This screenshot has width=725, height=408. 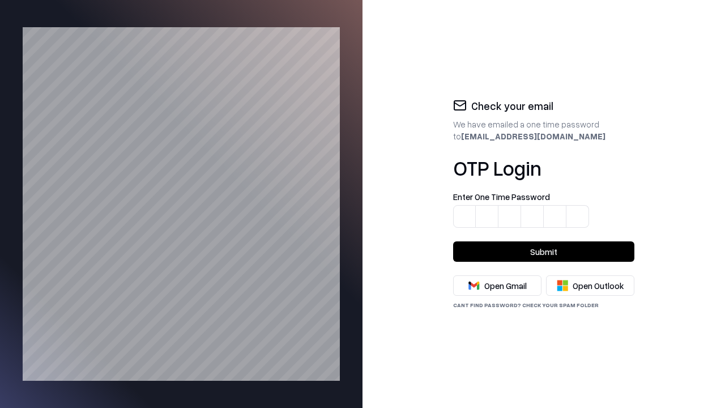 I want to click on div: We have emailed a one time password to, so click(x=544, y=130).